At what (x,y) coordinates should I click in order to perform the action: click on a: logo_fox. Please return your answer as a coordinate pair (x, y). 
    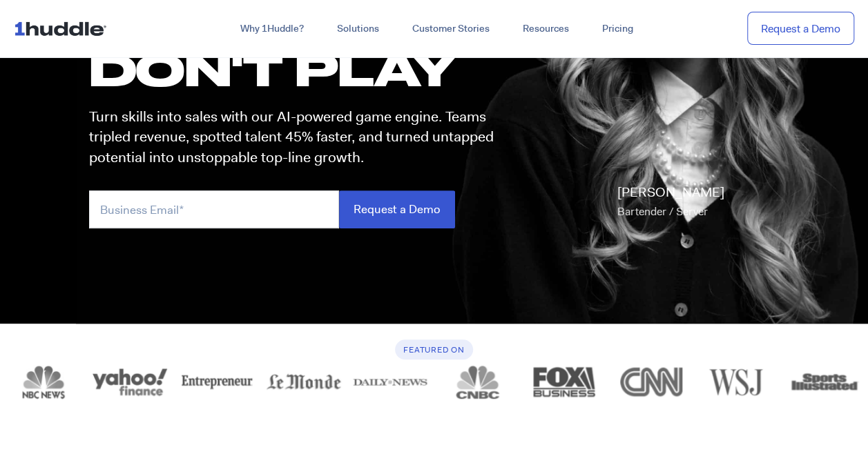
    Looking at the image, I should click on (564, 382).